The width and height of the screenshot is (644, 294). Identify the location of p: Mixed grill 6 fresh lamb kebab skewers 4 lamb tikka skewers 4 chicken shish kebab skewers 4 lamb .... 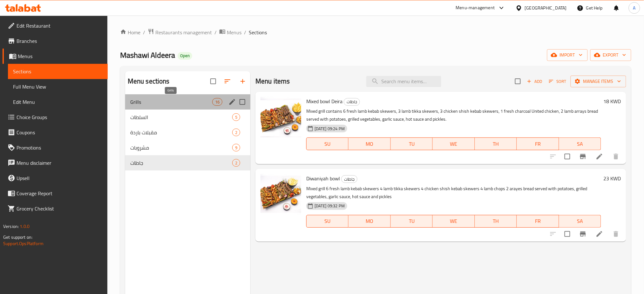
(454, 193).